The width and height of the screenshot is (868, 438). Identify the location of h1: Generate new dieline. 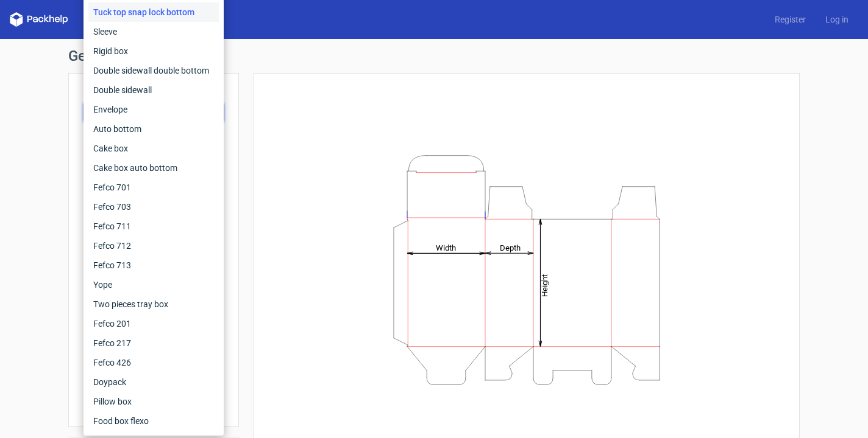
(434, 56).